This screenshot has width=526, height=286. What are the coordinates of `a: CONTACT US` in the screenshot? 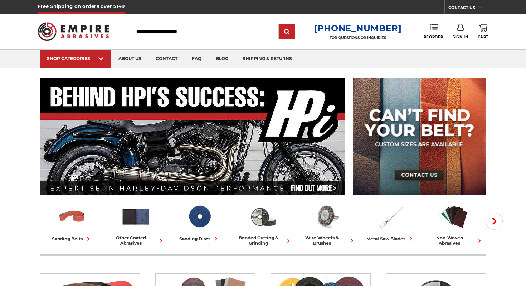 It's located at (468, 9).